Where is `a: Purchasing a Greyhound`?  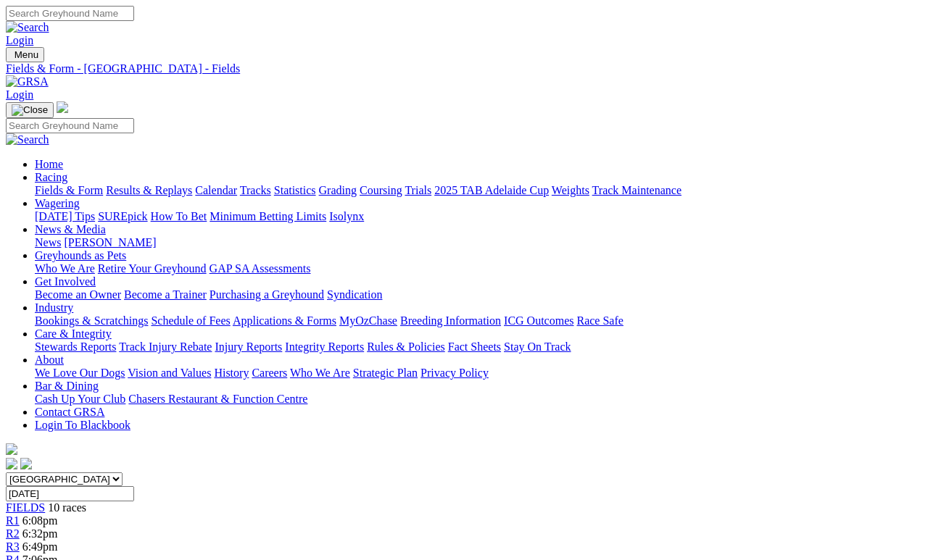 a: Purchasing a Greyhound is located at coordinates (267, 294).